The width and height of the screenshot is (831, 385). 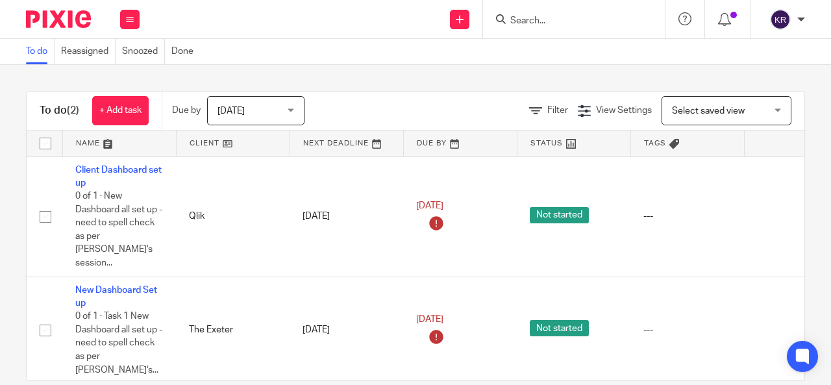 I want to click on span: Tags, so click(x=655, y=143).